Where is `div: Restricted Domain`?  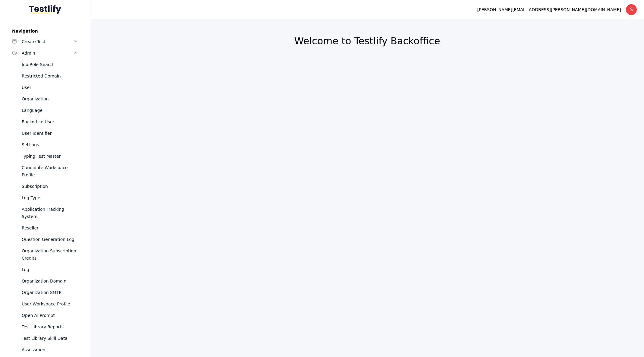
div: Restricted Domain is located at coordinates (50, 76).